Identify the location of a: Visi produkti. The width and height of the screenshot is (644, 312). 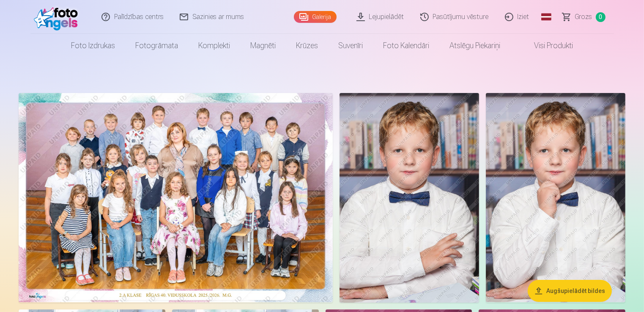
(547, 46).